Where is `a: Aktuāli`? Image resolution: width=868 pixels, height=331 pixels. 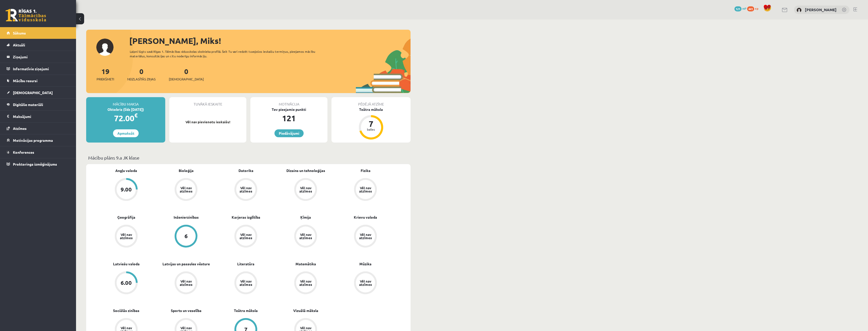
a: Aktuāli is located at coordinates (38, 45).